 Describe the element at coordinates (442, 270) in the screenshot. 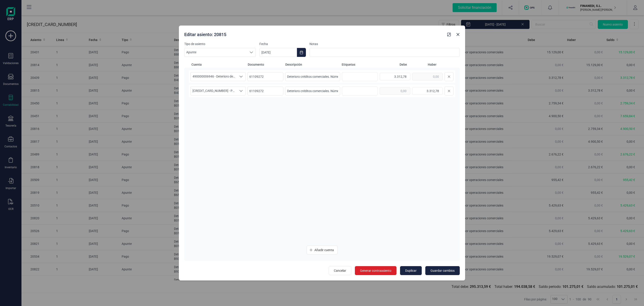

I see `button: Guardar cambios` at that location.